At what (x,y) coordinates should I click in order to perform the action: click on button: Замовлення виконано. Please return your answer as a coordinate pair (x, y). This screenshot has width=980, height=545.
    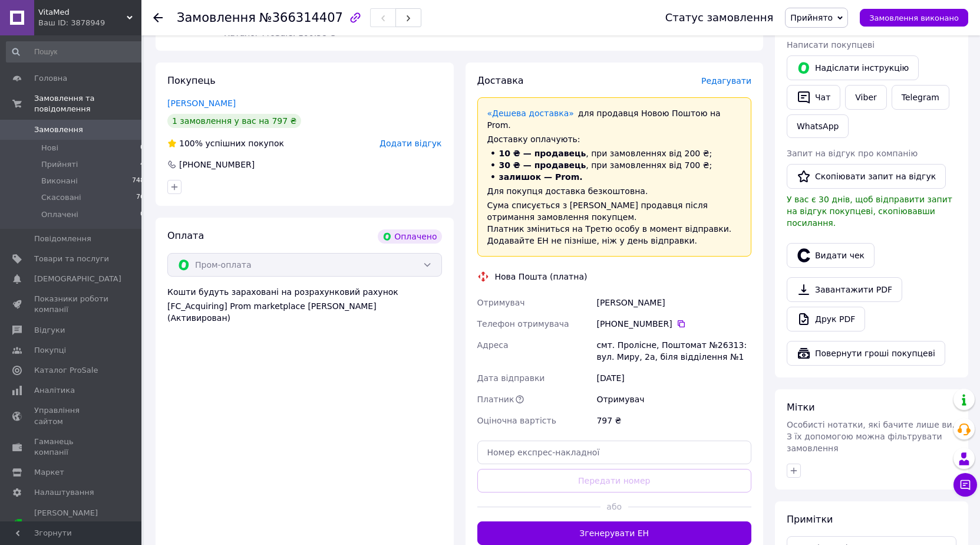
    Looking at the image, I should click on (914, 18).